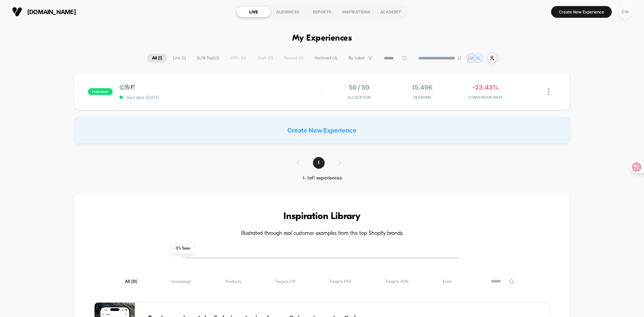 Image resolution: width=644 pixels, height=317 pixels. Describe the element at coordinates (471, 58) in the screenshot. I see `p: EW` at that location.